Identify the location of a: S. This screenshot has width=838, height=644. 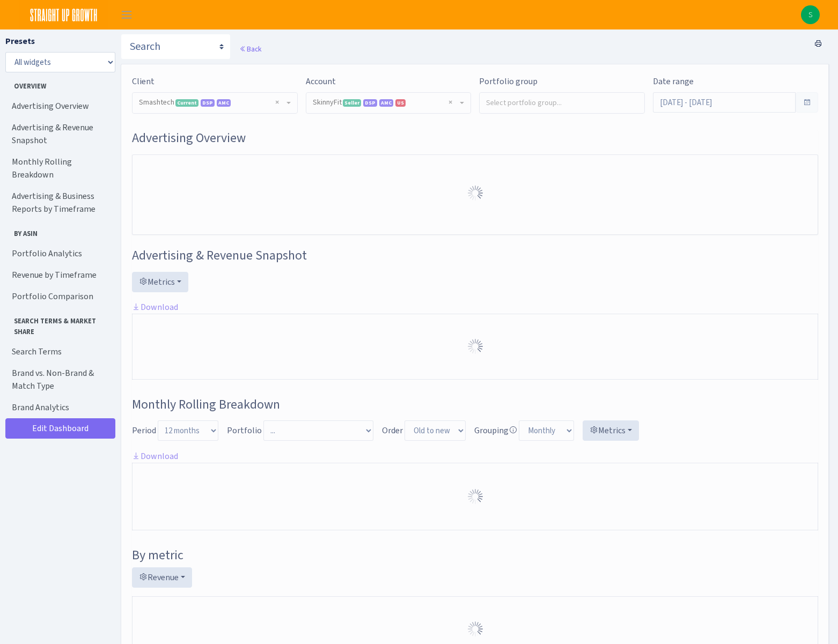
(810, 14).